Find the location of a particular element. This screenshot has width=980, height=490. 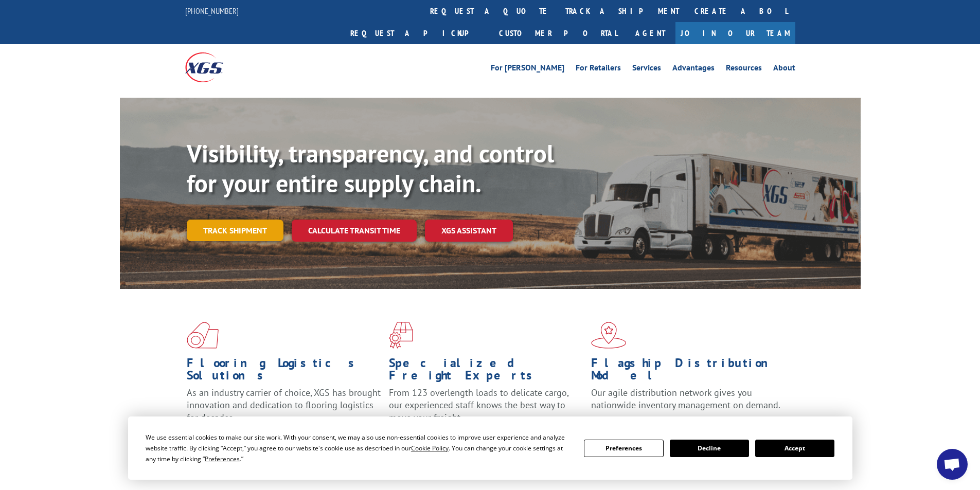

h1: Flagship Distribution Model is located at coordinates (688, 371).